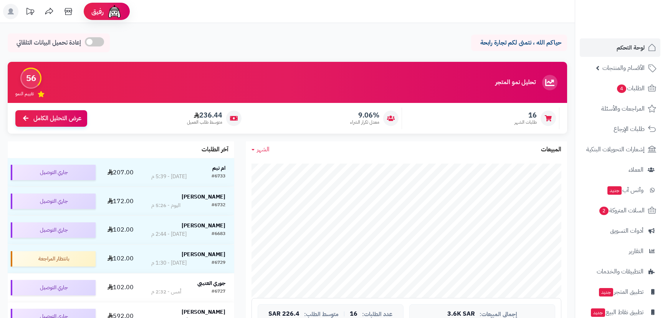 Image resolution: width=665 pixels, height=318 pixels. What do you see at coordinates (625, 190) in the screenshot?
I see `span: وآتس آب` at bounding box center [625, 190].